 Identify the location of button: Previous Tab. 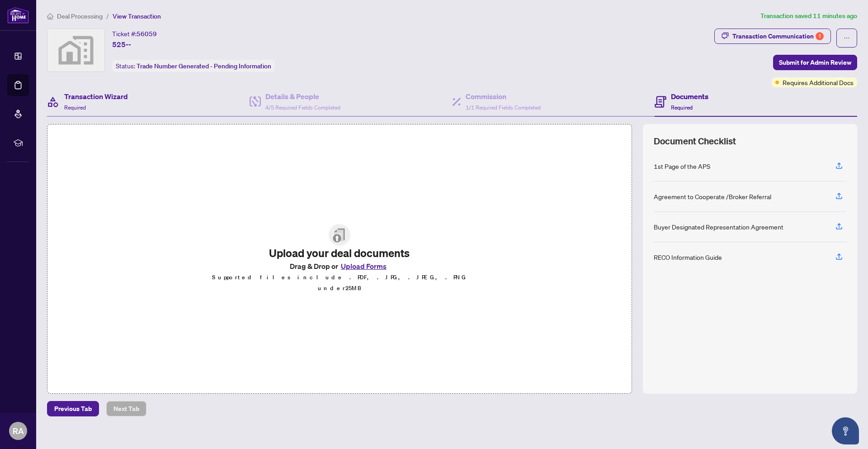
(73, 409).